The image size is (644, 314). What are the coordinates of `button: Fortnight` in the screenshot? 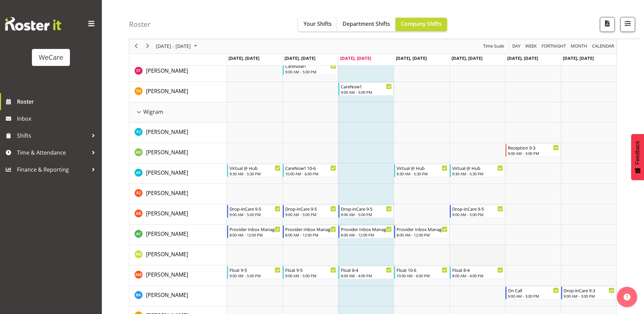 It's located at (554, 46).